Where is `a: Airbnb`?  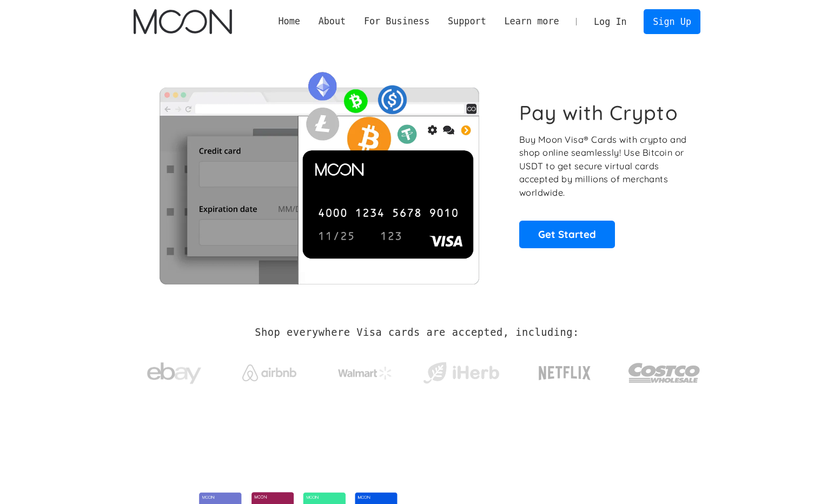 a: Airbnb is located at coordinates (269, 370).